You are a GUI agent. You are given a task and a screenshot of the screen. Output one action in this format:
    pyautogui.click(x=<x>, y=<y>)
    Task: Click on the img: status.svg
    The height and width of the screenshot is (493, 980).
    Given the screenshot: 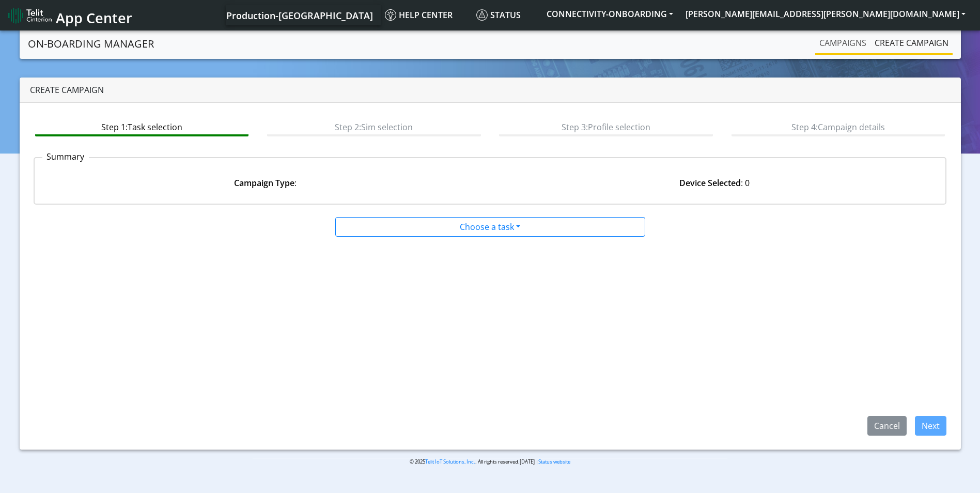 What is the action you would take?
    pyautogui.click(x=482, y=15)
    